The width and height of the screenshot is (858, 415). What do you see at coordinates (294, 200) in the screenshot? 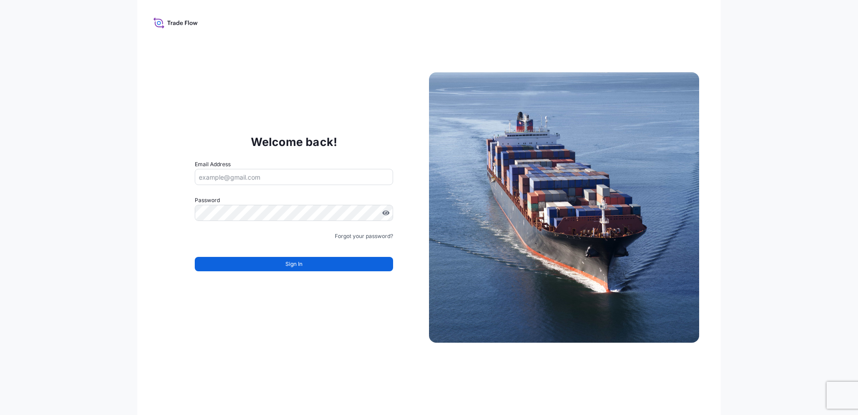
I see `label: Password` at bounding box center [294, 200].